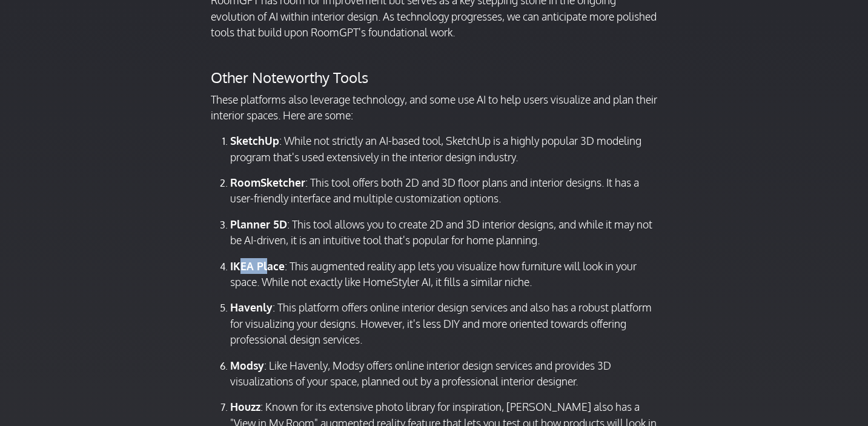  What do you see at coordinates (443, 323) in the screenshot?
I see `p: : This platform offers online interior design services and also has a robust platform for visuali...` at bounding box center [443, 323].